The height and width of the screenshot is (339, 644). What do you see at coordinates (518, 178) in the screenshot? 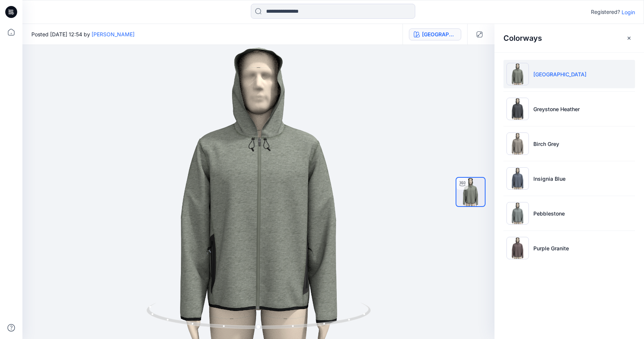
I see `img: Insignia Blue` at bounding box center [518, 178].